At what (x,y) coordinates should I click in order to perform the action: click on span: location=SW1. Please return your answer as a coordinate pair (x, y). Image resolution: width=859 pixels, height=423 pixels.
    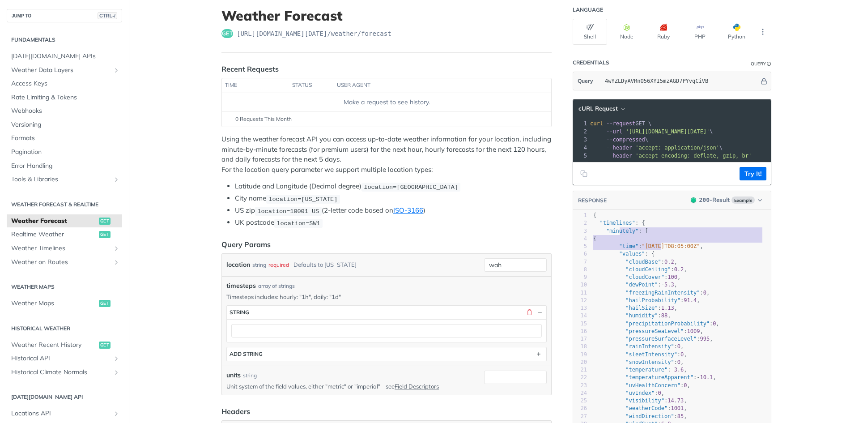
    Looking at the image, I should click on (298, 223).